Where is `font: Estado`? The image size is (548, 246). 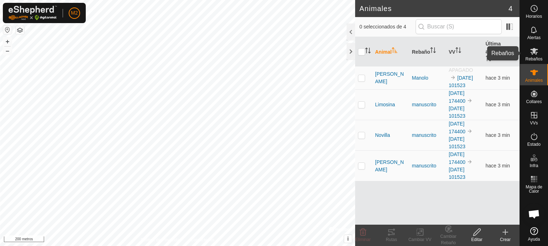 font: Estado is located at coordinates (533, 144).